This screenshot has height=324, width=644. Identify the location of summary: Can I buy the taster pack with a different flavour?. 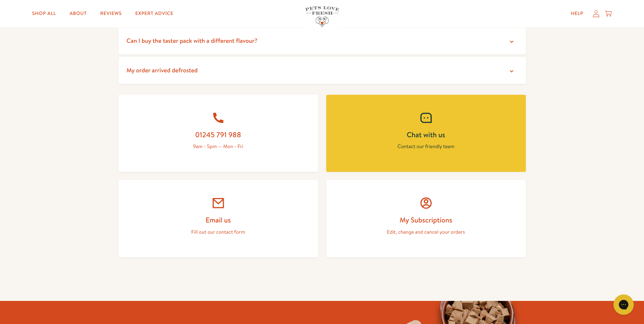
(322, 41).